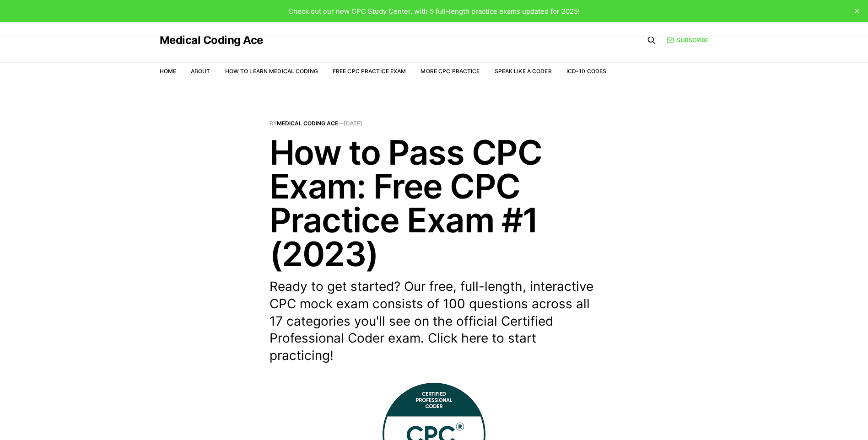 This screenshot has height=440, width=868. What do you see at coordinates (168, 71) in the screenshot?
I see `a: Home` at bounding box center [168, 71].